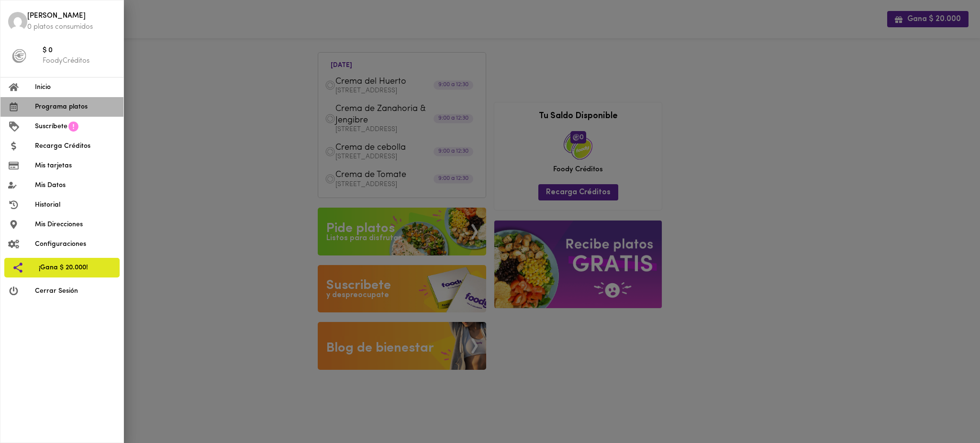 This screenshot has width=980, height=443. Describe the element at coordinates (18, 22) in the screenshot. I see `img: Adriana` at that location.